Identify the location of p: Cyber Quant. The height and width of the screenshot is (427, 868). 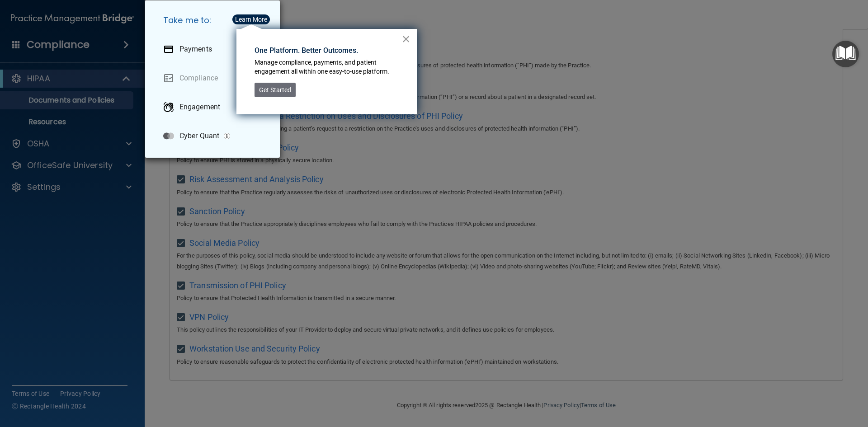
(199, 136).